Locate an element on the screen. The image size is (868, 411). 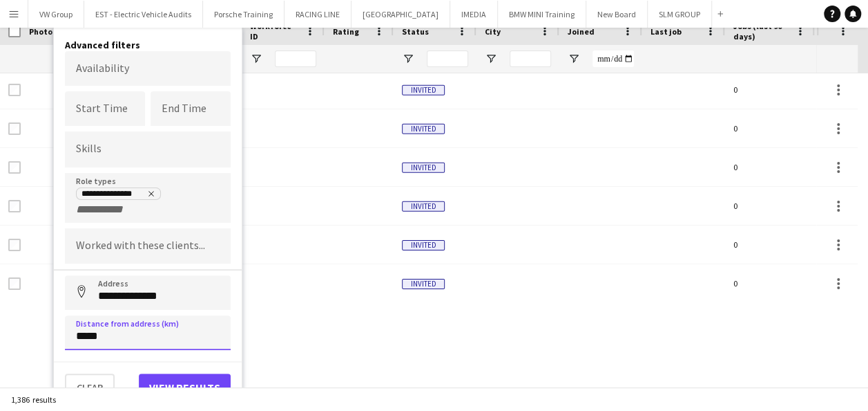
h4: Advanced filters is located at coordinates (148, 45).